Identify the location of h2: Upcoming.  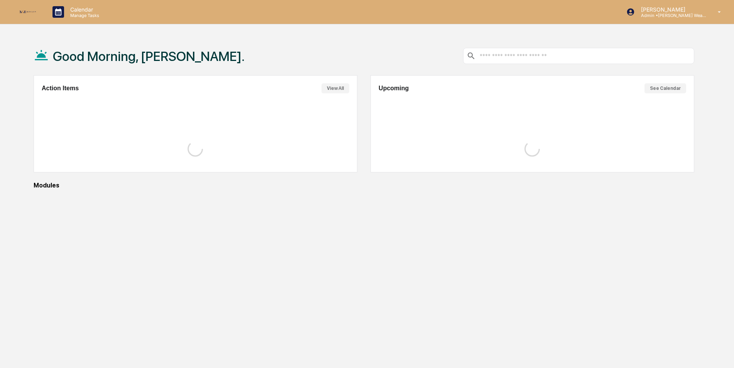
(393, 88).